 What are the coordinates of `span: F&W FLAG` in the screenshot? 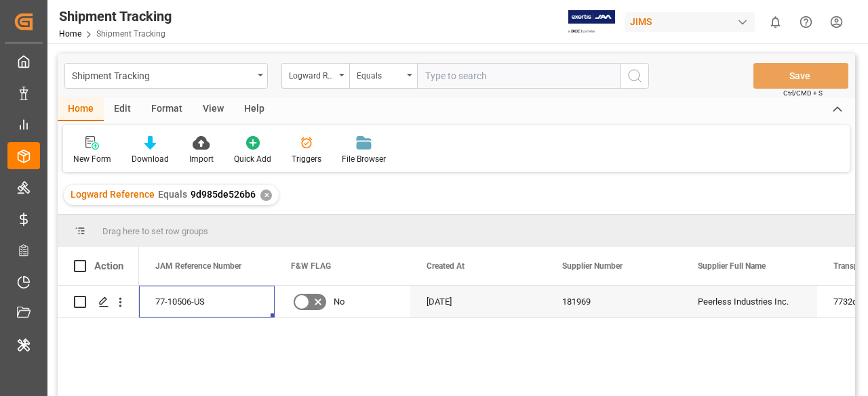 It's located at (310, 266).